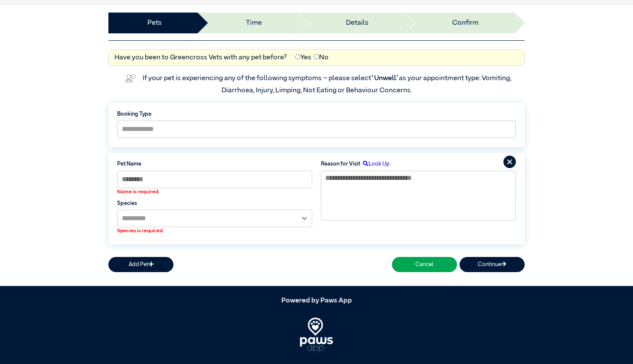 This screenshot has height=364, width=633. I want to click on label: Name is required., so click(214, 192).